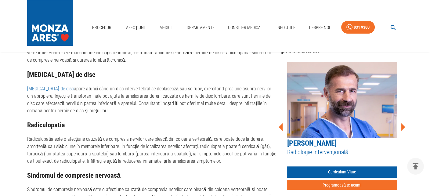  What do you see at coordinates (152, 100) in the screenshot?
I see `p: apare atunci când un disc intervertebral se deplasează sau se rupe, exercitând presiune asupra ne...` at bounding box center [152, 100].